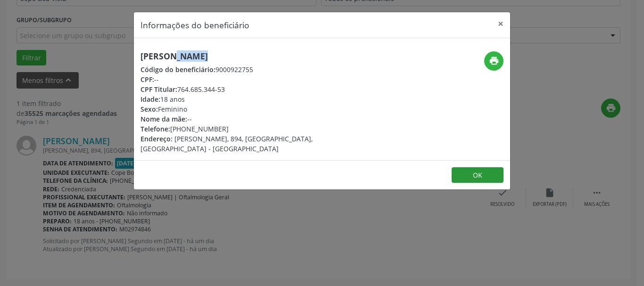 The width and height of the screenshot is (644, 286). Describe the element at coordinates (500, 23) in the screenshot. I see `button: Close` at that location.